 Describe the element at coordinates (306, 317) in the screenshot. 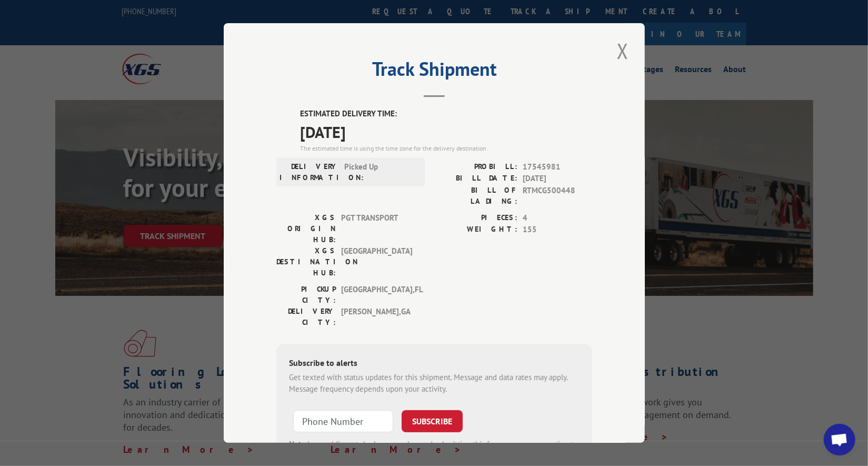

I see `label: DELIVERY CITY:` at that location.